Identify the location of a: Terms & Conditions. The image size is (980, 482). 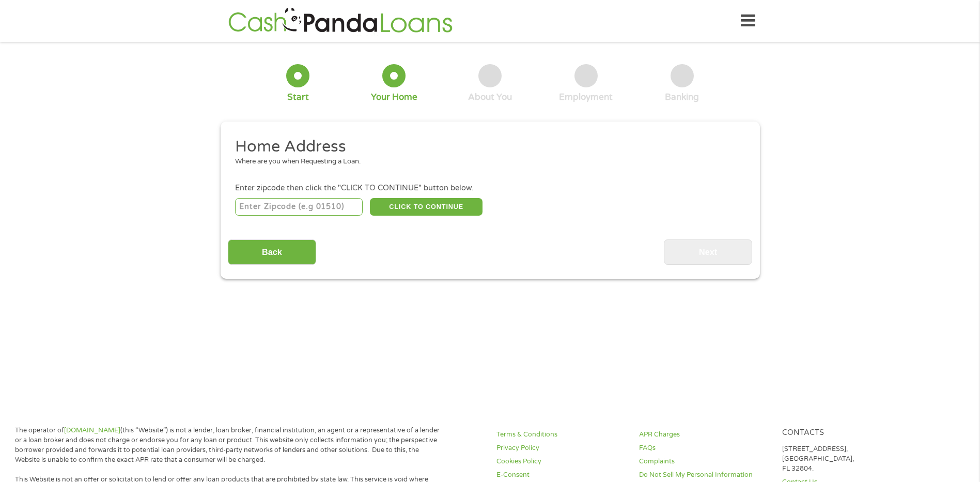
(561, 434).